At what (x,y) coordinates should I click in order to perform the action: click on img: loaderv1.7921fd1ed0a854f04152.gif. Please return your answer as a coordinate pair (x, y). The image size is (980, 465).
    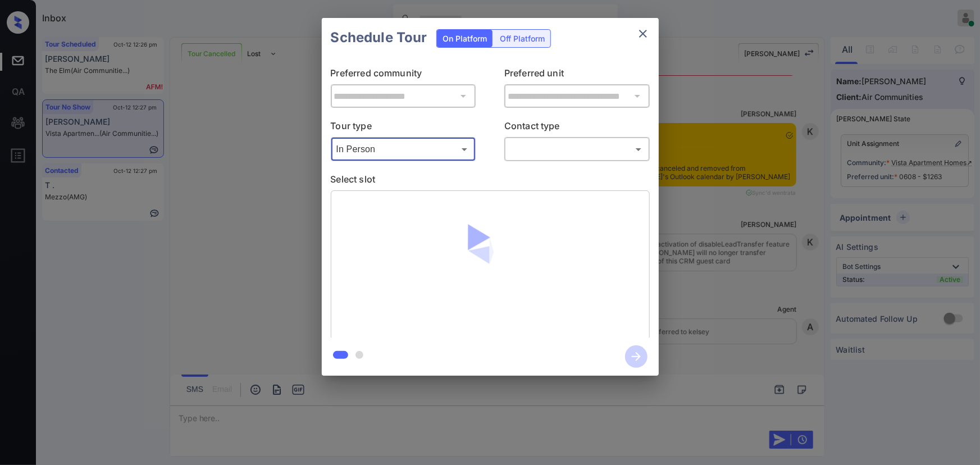
    Looking at the image, I should click on (490, 265).